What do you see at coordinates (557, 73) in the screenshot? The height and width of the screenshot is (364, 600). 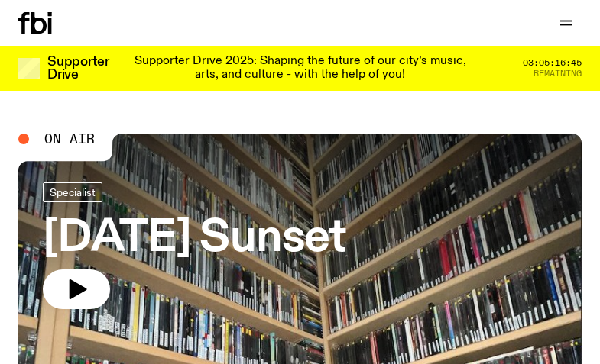 I see `span: Remaining` at bounding box center [557, 73].